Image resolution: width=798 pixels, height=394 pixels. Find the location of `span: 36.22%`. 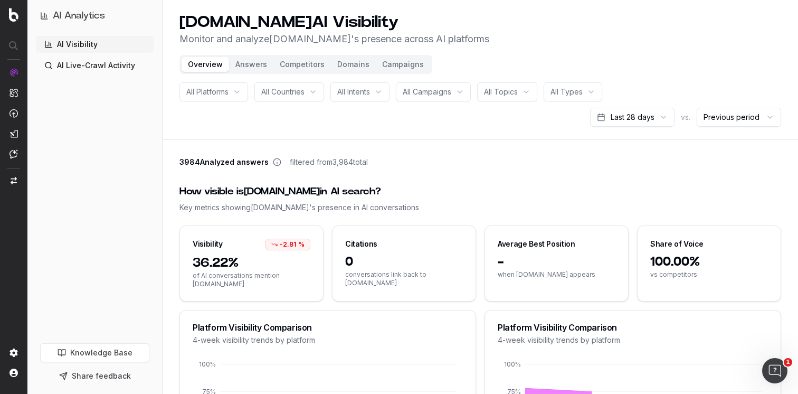

span: 36.22% is located at coordinates (251, 263).